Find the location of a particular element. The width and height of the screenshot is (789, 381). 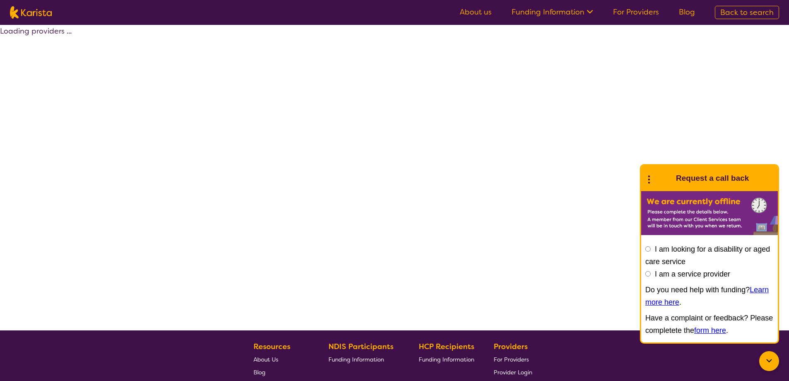

a: Provider Login is located at coordinates (513, 371).